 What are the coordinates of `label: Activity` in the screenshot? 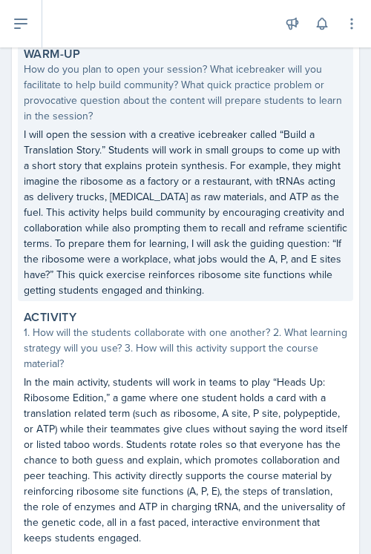 It's located at (50, 317).